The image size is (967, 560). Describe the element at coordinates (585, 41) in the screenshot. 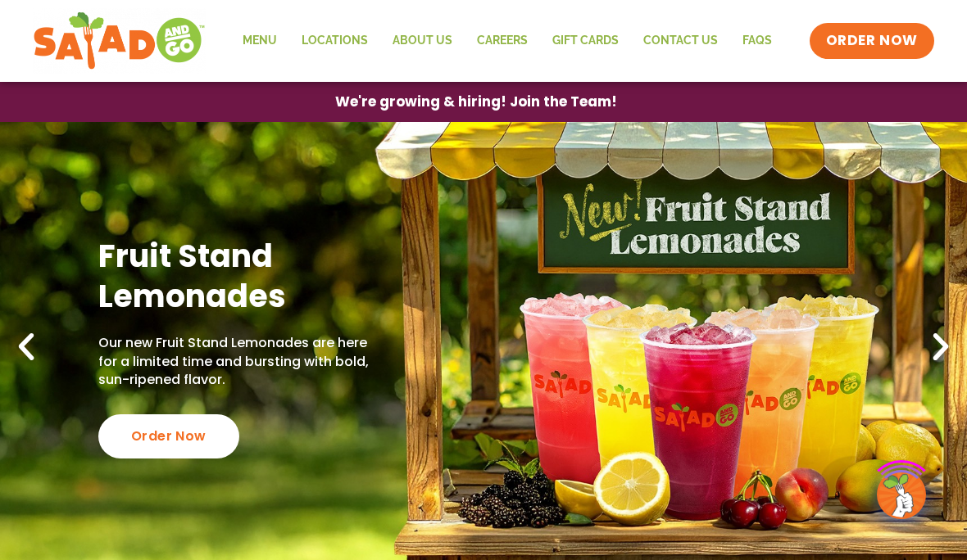

I see `a: GIFT CARDS` at that location.